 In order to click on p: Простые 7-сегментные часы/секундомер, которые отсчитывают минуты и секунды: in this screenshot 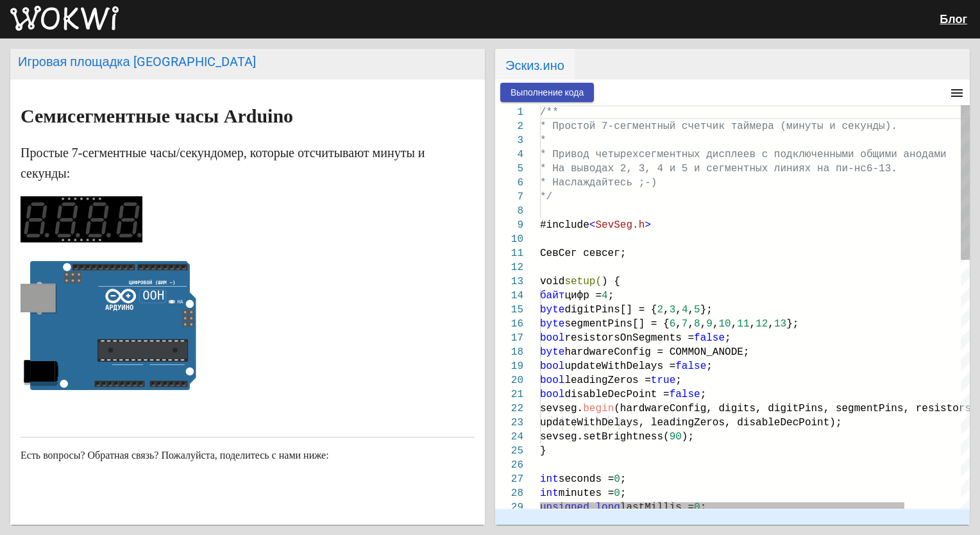, I will do `click(248, 163)`.